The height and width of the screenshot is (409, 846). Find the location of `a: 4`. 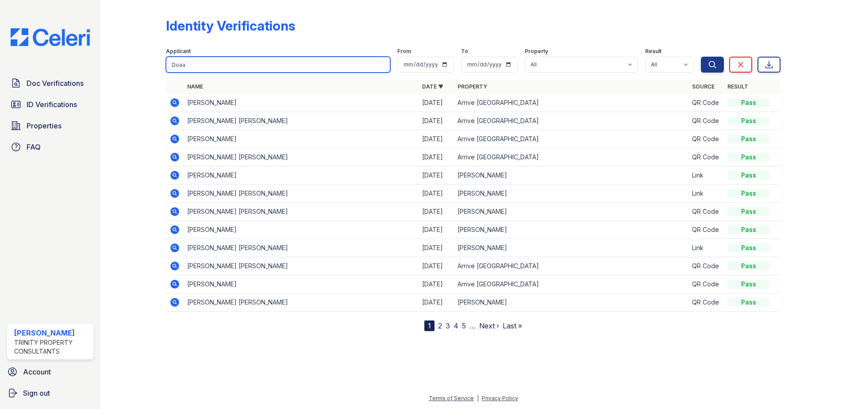

a: 4 is located at coordinates (456, 326).